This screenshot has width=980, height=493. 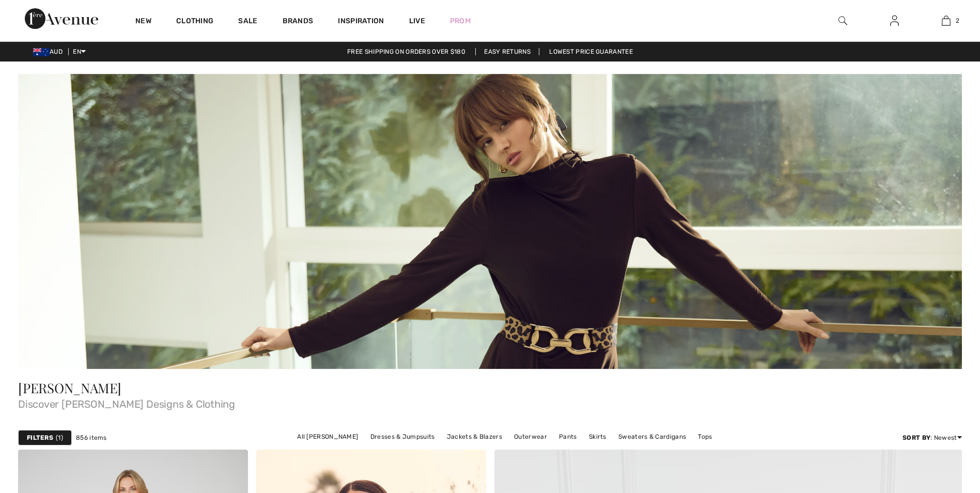 What do you see at coordinates (247, 21) in the screenshot?
I see `a: Sale` at bounding box center [247, 21].